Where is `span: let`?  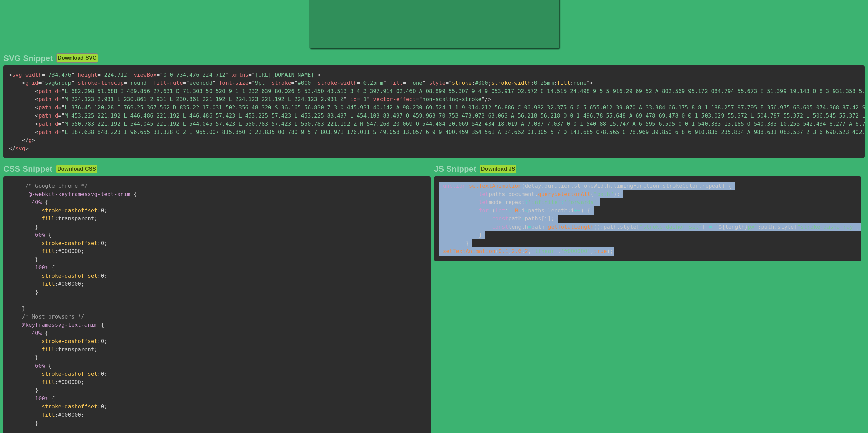
span: let is located at coordinates (500, 210).